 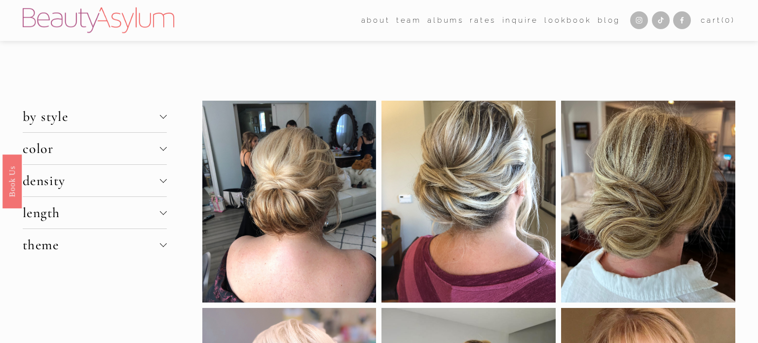 What do you see at coordinates (609, 20) in the screenshot?
I see `a: Blog` at bounding box center [609, 20].